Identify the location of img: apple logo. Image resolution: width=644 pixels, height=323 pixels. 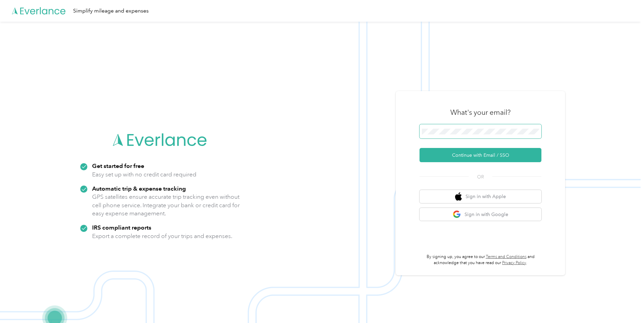
(458, 196).